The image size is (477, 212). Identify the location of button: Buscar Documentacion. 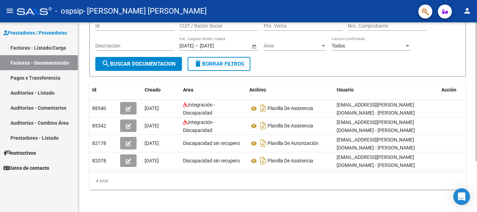
(139, 64).